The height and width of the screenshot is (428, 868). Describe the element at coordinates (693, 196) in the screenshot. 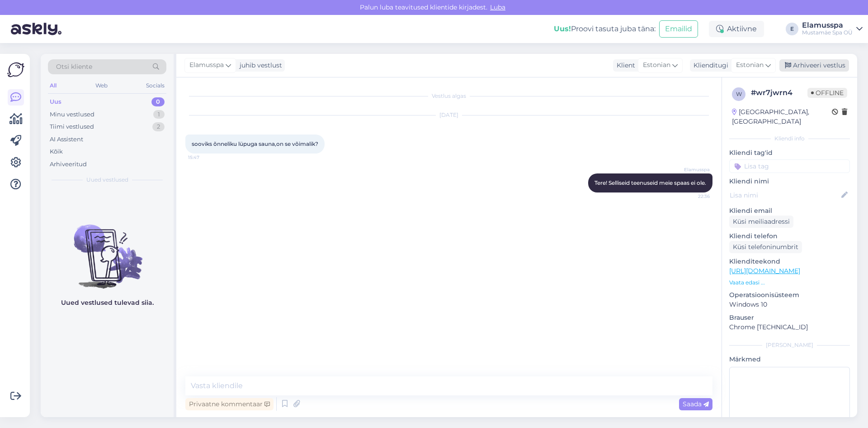

I see `span: 22:36` at that location.